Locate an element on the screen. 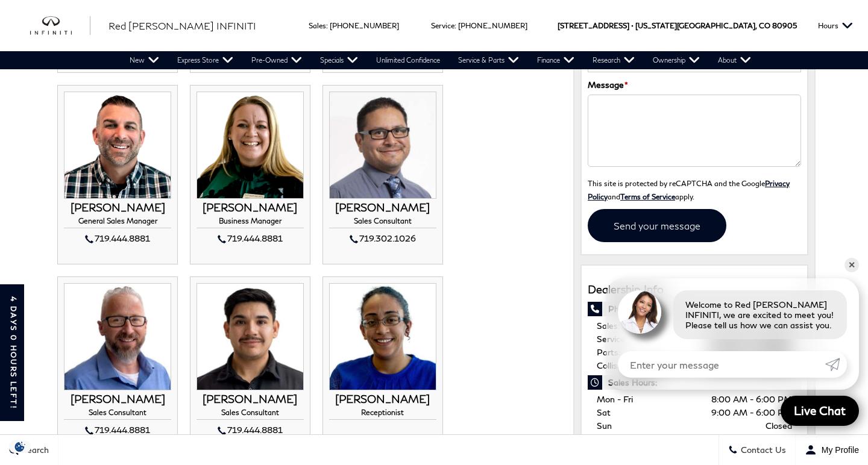 The image size is (868, 465). a: New is located at coordinates (144, 60).